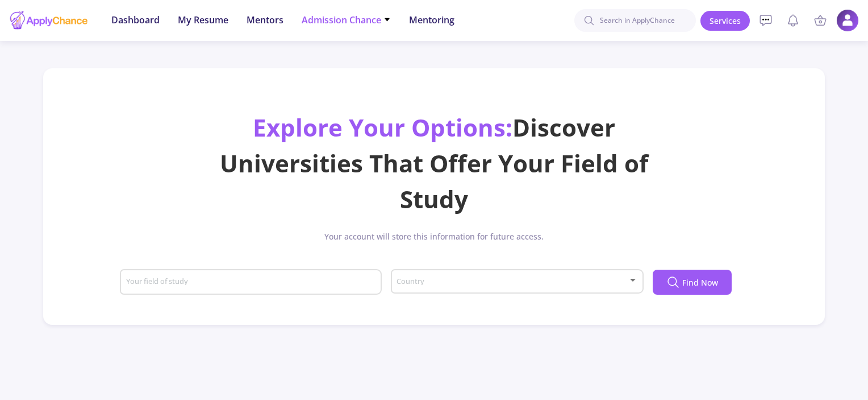 This screenshot has height=400, width=868. Describe the element at coordinates (434, 163) in the screenshot. I see `div: Discover Universities That Offer Your Field of Study` at that location.